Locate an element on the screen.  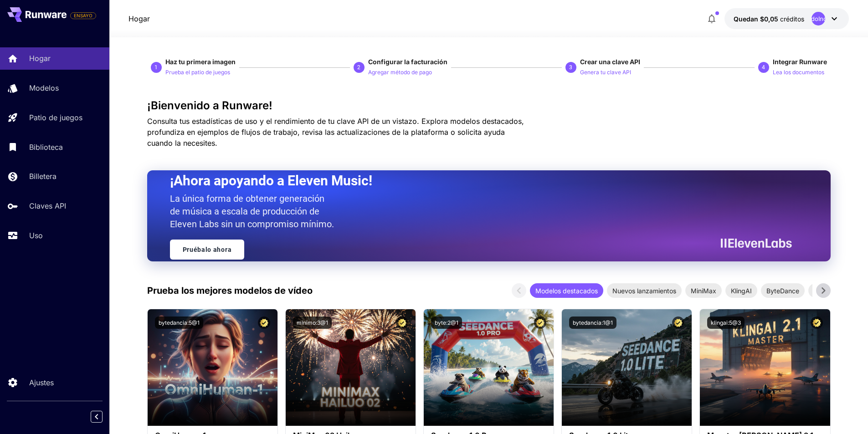
button: Agregar método de pago is located at coordinates (400, 72).